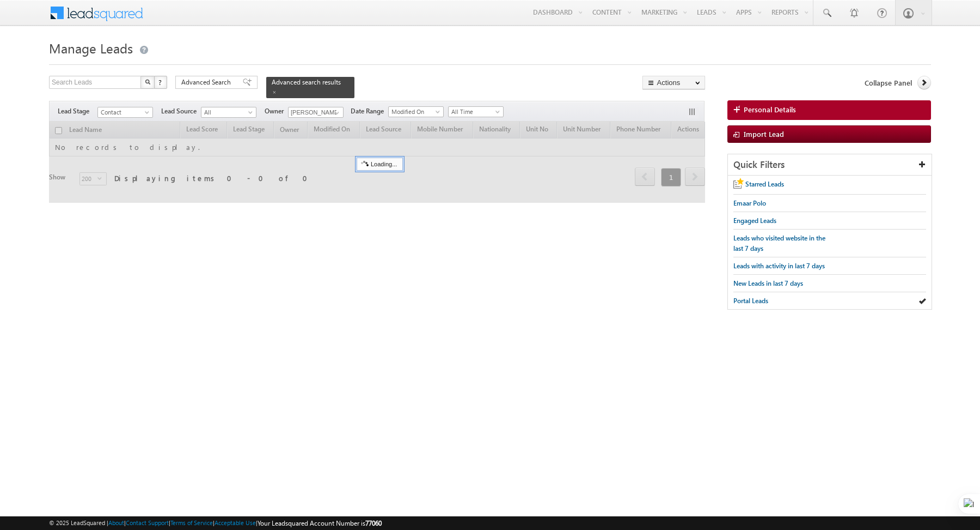 The width and height of the screenshot is (980, 530). I want to click on img: Search, so click(148, 81).